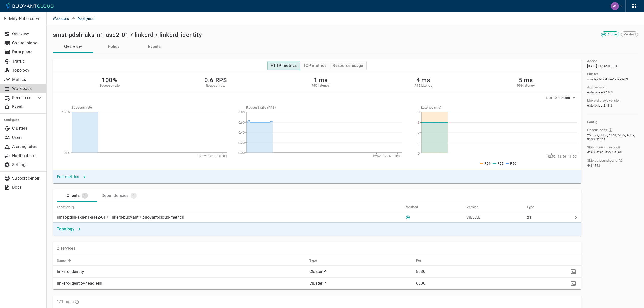 Image resolution: width=644 pixels, height=308 pixels. I want to click on span: Active, so click(612, 35).